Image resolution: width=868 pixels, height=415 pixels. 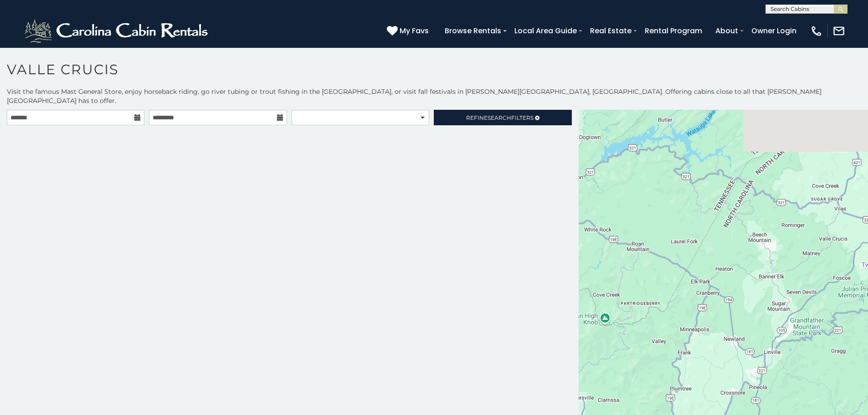 I want to click on span: Search, so click(x=500, y=118).